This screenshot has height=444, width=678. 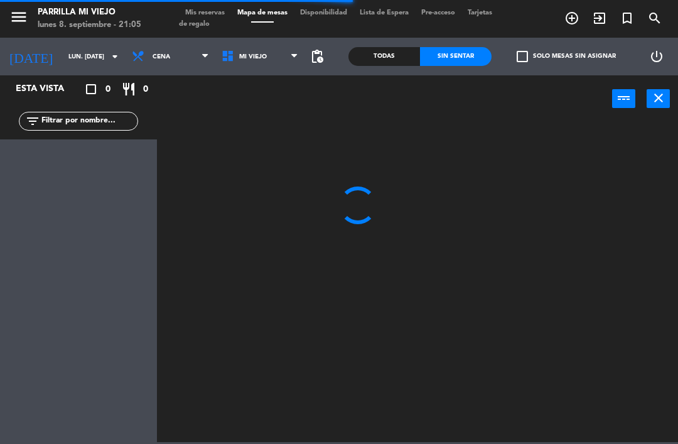 I want to click on span: Disponibilidad, so click(x=324, y=13).